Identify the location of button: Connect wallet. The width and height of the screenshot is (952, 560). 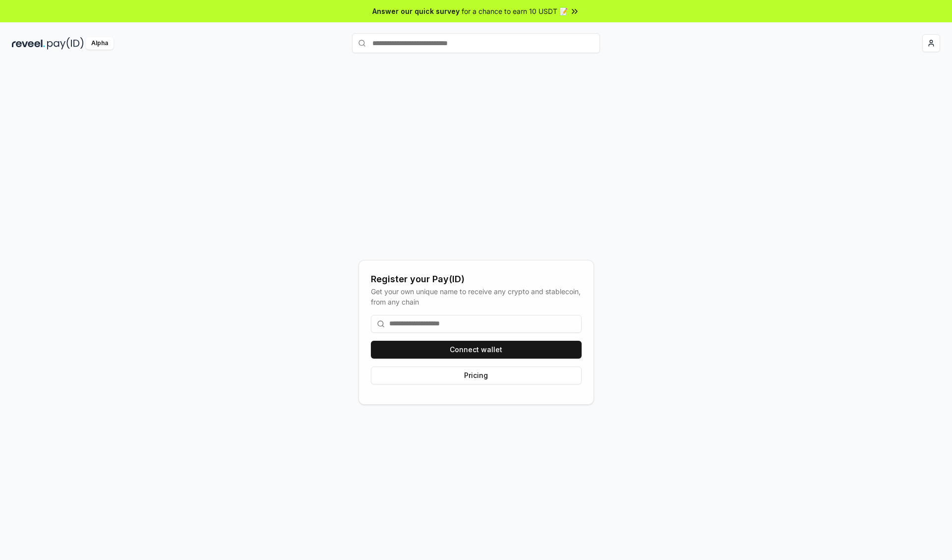
(476, 350).